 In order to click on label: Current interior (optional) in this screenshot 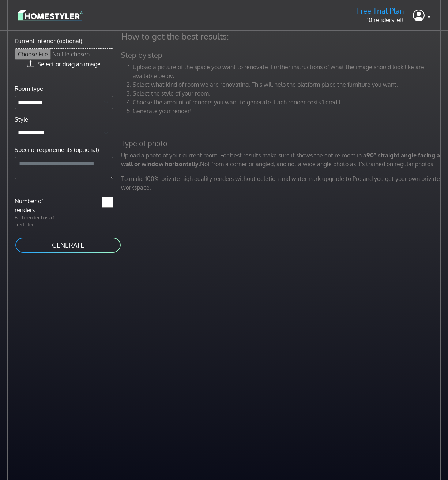, I will do `click(48, 41)`.